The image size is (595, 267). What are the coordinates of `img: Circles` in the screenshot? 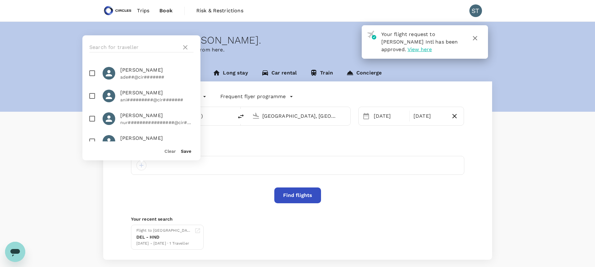 It's located at (118, 11).